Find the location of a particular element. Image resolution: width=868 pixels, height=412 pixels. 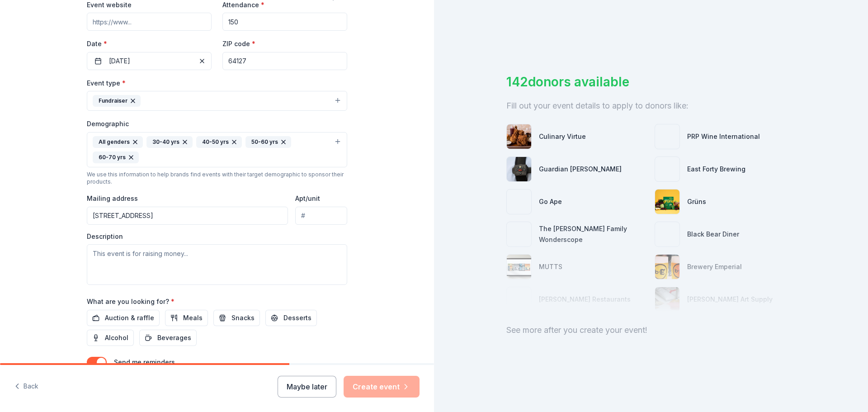

span: Desserts is located at coordinates (298, 318).